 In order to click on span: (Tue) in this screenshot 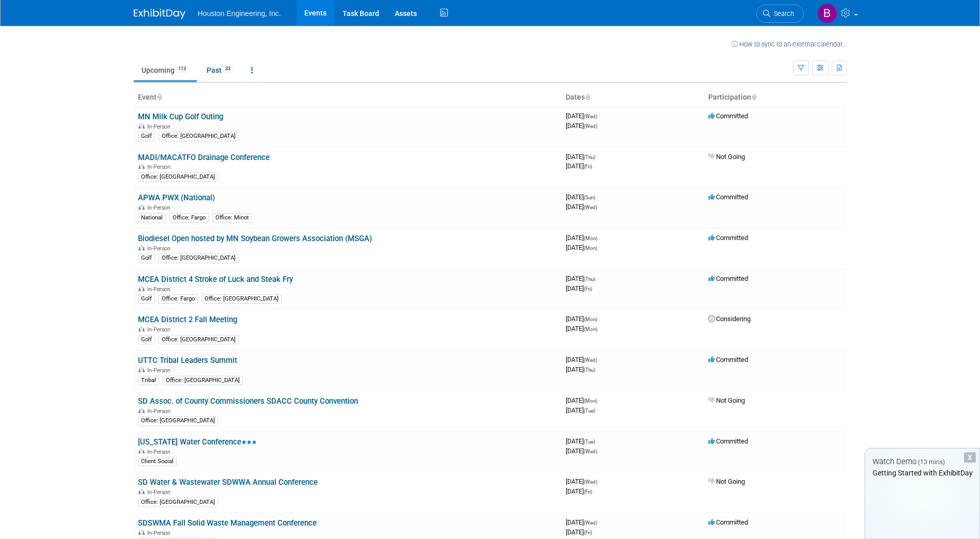, I will do `click(589, 442)`.